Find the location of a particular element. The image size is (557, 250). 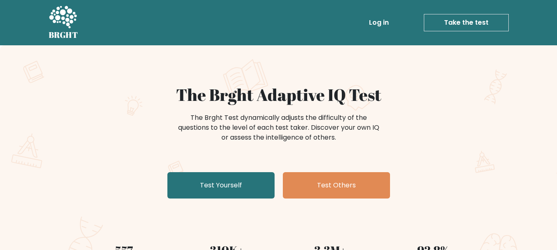

a: Log in is located at coordinates (379, 23).